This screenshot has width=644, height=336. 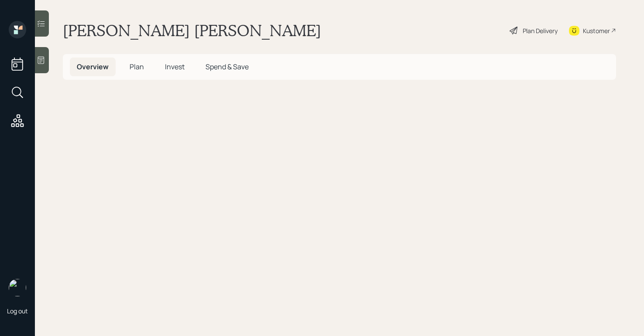 I want to click on div: Kustomer, so click(x=597, y=31).